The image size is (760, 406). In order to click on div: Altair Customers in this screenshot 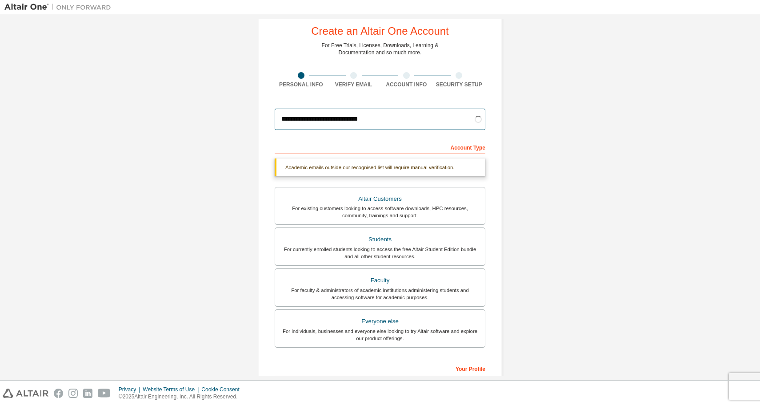, I will do `click(380, 199)`.